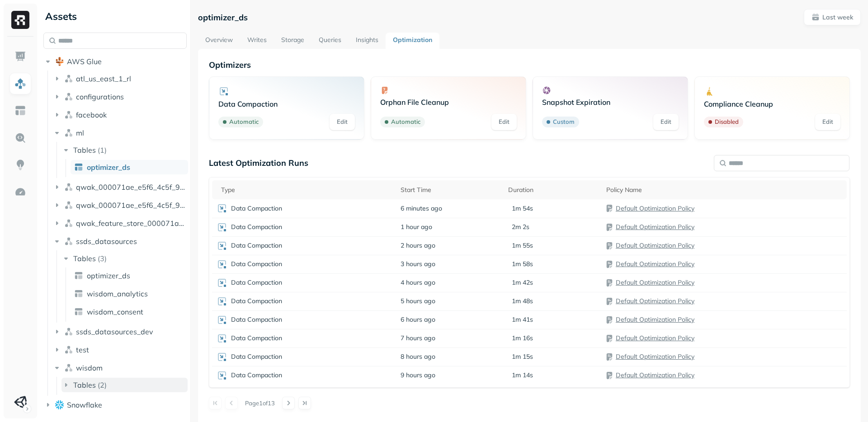  Describe the element at coordinates (115, 61) in the screenshot. I see `button: AWS Glue` at that location.